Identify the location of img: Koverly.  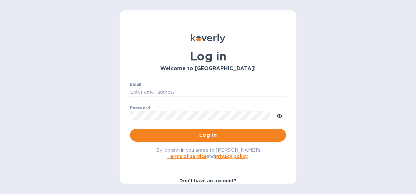
(208, 38).